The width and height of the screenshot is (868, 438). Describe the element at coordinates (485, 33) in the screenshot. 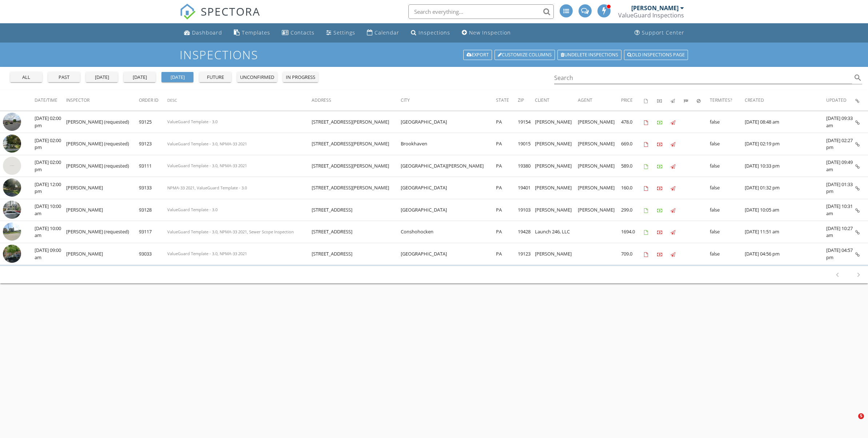

I see `a: New Inspection` at that location.